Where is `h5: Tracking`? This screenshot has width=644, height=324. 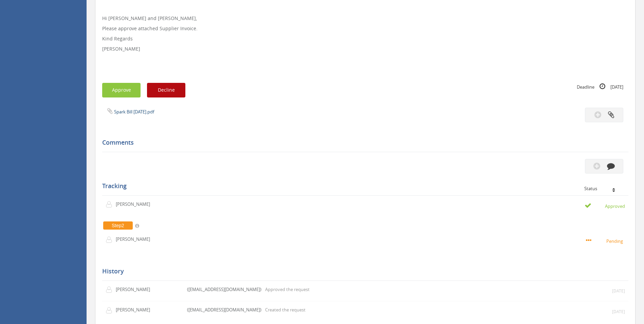 h5: Tracking is located at coordinates (362, 186).